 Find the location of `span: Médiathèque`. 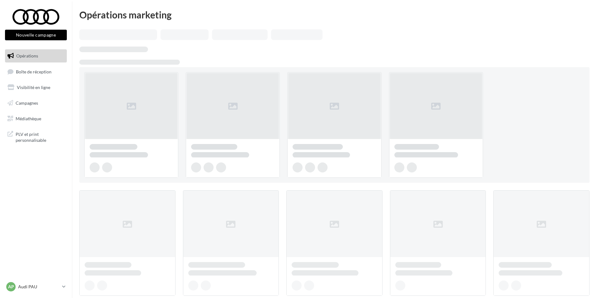

span: Médiathèque is located at coordinates (28, 118).